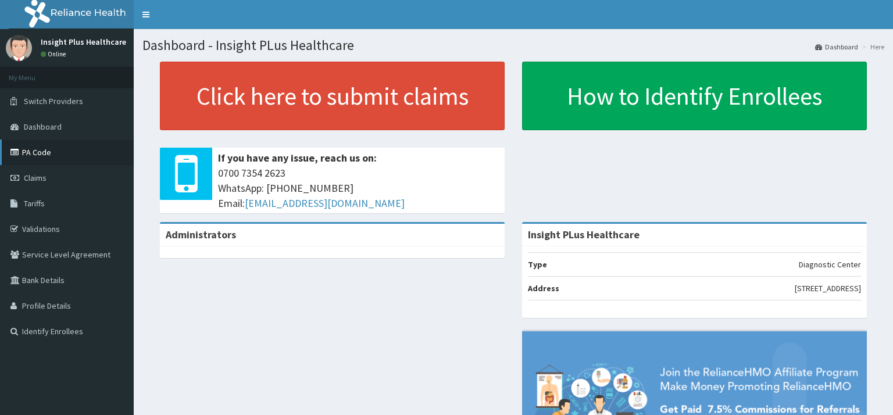 Image resolution: width=893 pixels, height=415 pixels. Describe the element at coordinates (42, 127) in the screenshot. I see `span: Dashboard` at that location.